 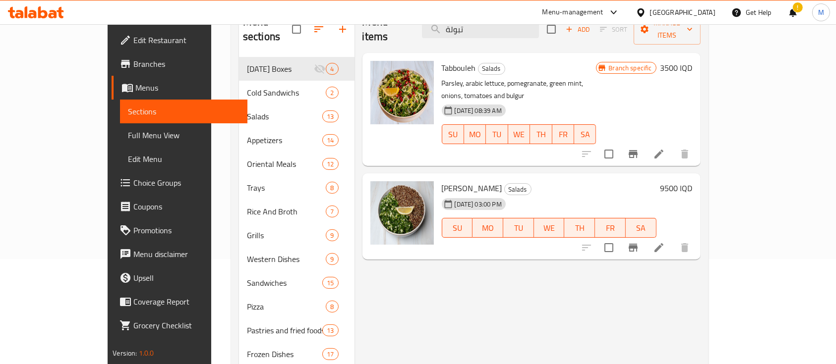 I want to click on a: Menu disclaimer, so click(x=179, y=254).